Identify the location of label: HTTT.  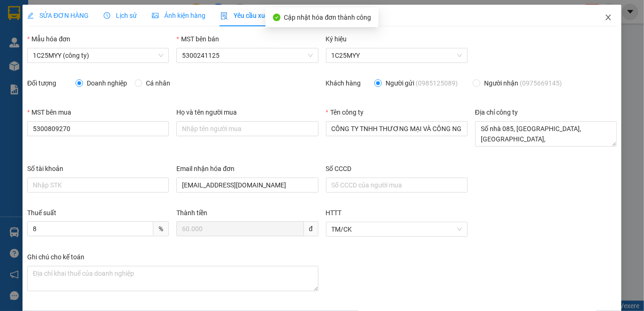
(334, 212).